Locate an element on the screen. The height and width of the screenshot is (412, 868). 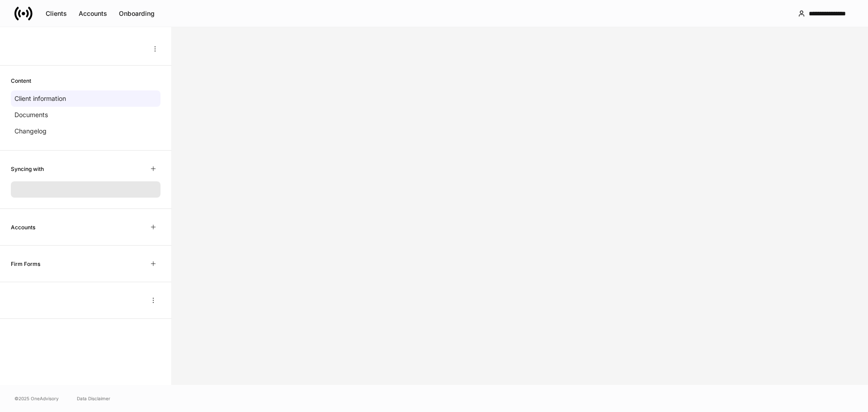
a: Changelog is located at coordinates (85, 131).